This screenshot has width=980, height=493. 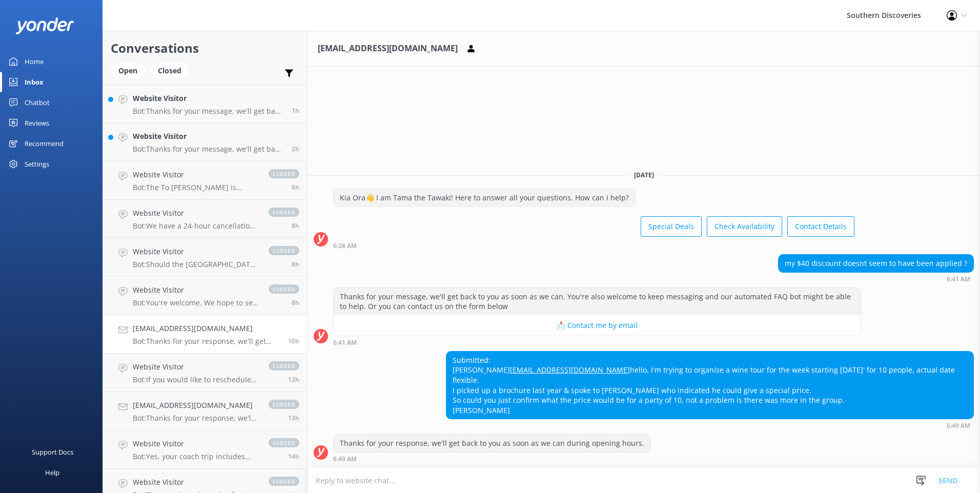 I want to click on div: Open, so click(x=128, y=71).